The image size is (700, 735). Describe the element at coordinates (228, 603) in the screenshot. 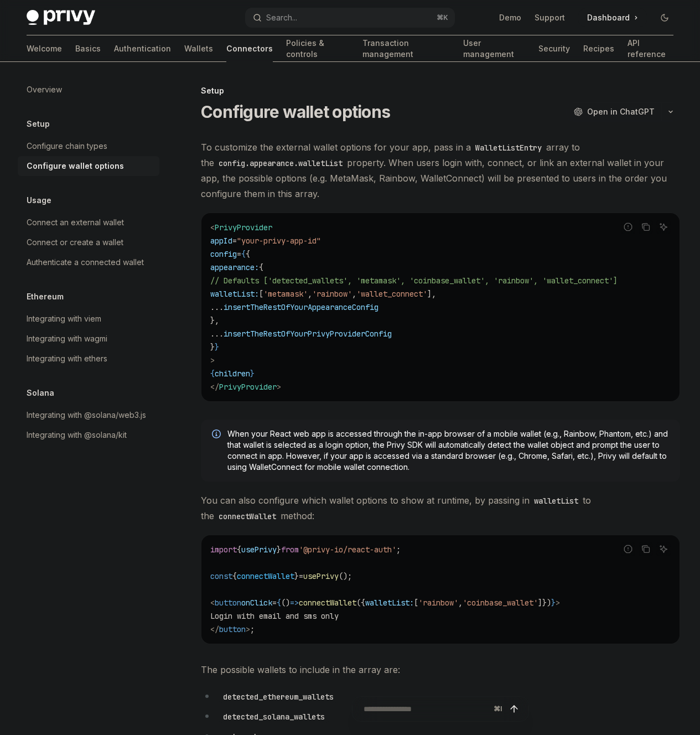

I see `span: button` at that location.